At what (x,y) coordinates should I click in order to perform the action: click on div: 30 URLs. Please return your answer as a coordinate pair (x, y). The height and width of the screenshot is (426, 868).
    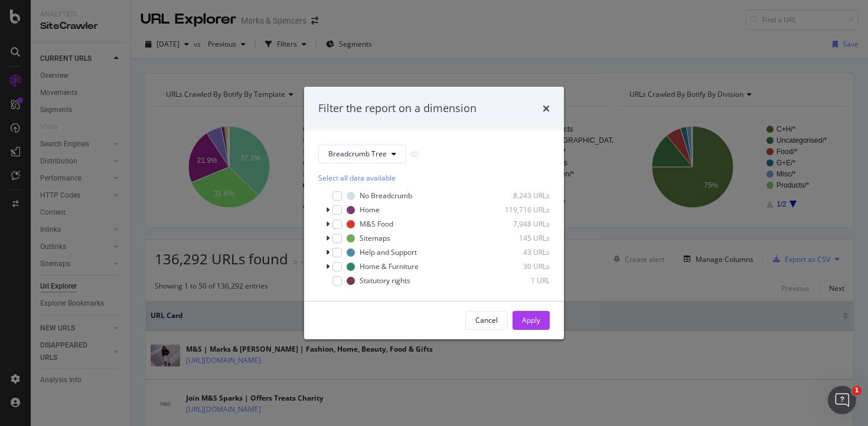
    Looking at the image, I should click on (520, 266).